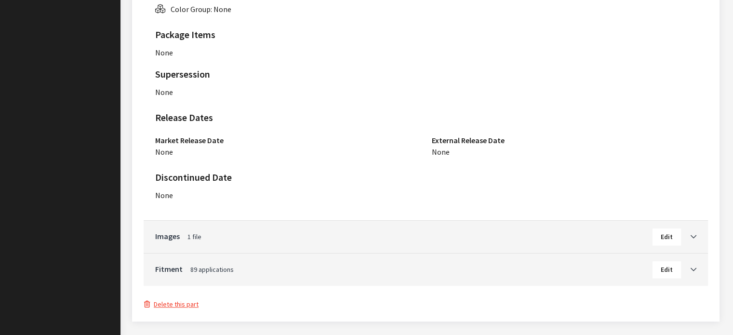 The image size is (733, 335). Describe the element at coordinates (426, 53) in the screenshot. I see `div: None` at that location.